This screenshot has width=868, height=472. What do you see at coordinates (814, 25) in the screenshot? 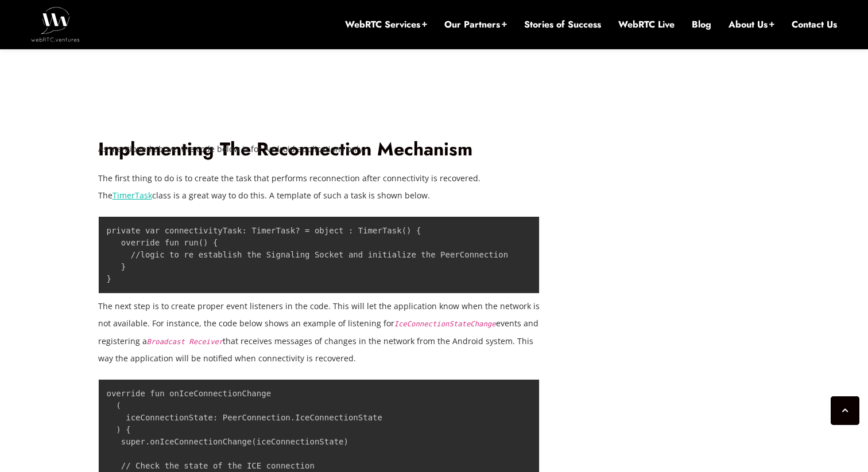
I see `a: Contact Us` at bounding box center [814, 25].